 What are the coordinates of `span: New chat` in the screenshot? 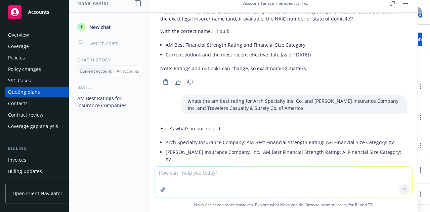 It's located at (99, 27).